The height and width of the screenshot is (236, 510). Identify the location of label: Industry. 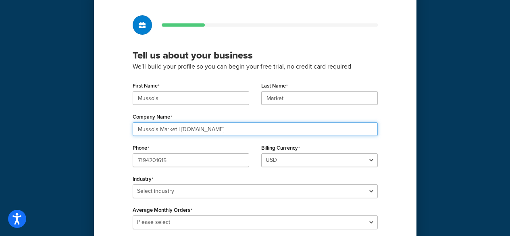
(143, 179).